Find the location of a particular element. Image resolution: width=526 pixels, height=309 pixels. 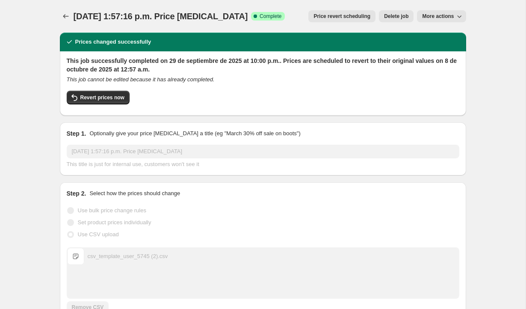

h2: Step 1. is located at coordinates (77, 133).